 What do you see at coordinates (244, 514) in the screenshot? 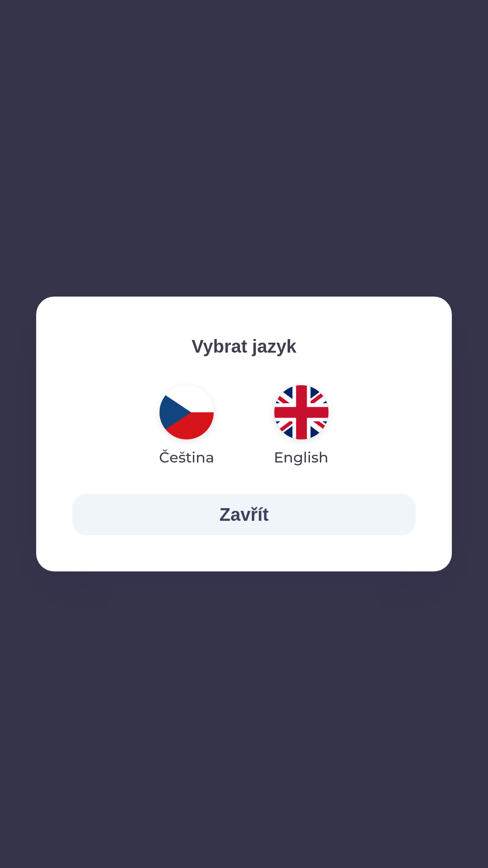
I see `button: Zavřít` at bounding box center [244, 514].